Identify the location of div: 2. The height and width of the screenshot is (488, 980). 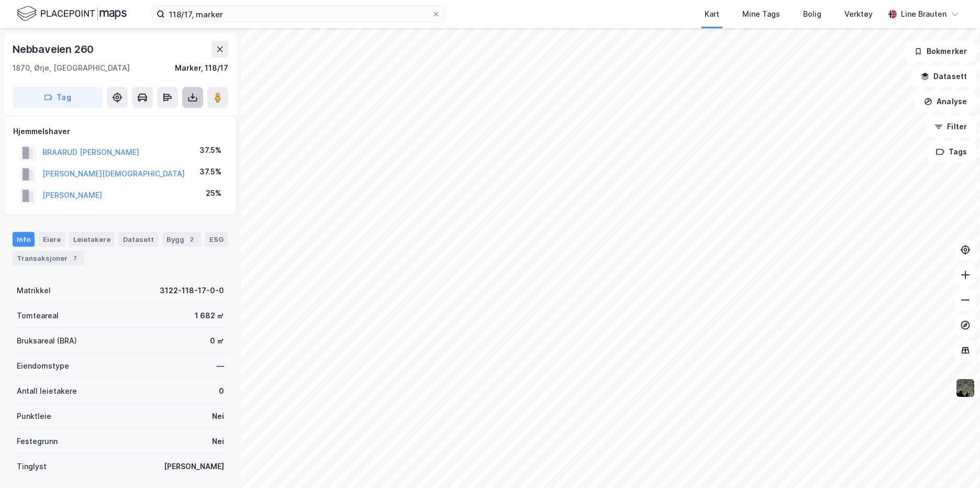
(192, 240).